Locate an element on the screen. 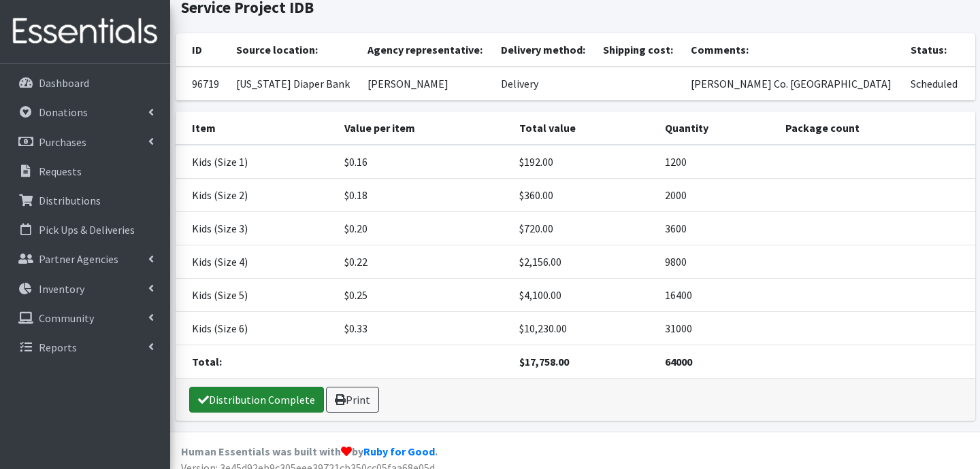 The width and height of the screenshot is (980, 469). td: 16400 is located at coordinates (717, 295).